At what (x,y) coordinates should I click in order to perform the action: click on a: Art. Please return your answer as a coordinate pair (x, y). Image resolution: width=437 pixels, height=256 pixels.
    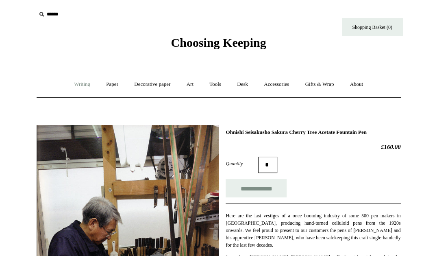
    Looking at the image, I should click on (190, 84).